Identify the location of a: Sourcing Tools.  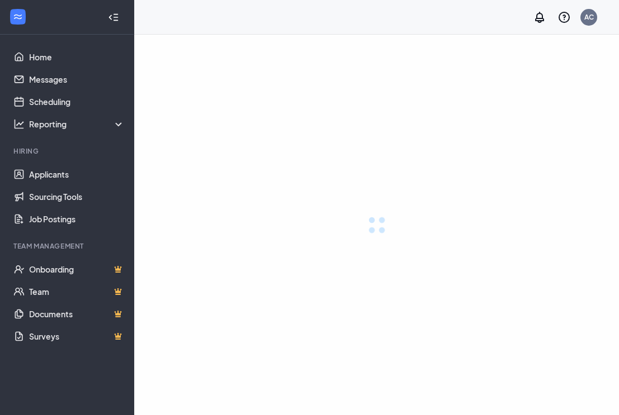
(77, 197).